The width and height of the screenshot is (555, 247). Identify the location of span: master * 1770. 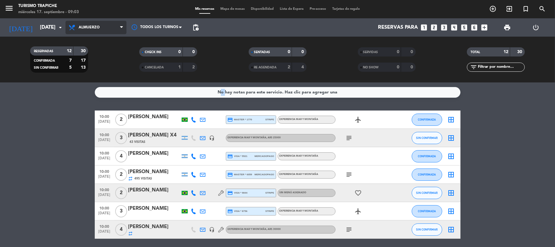
(240, 120).